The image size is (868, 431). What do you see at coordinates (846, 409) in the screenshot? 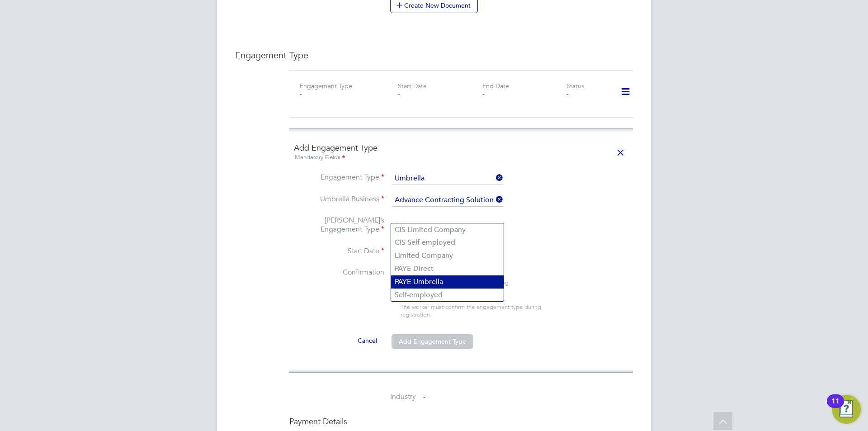
I see `button: Open Resource Center, 11 new notifications` at bounding box center [846, 409].